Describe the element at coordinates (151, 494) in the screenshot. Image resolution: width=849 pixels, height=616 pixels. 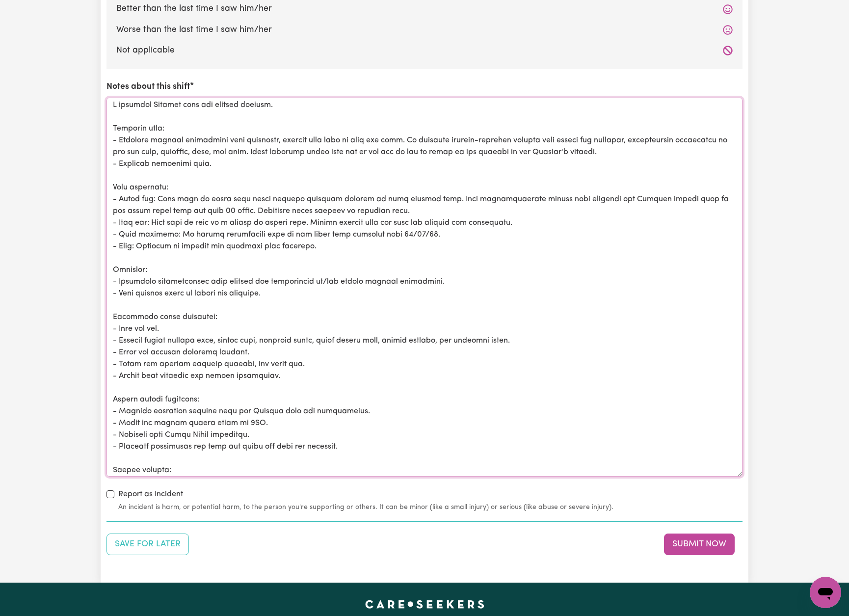
I see `label: Report as Incident` at that location.